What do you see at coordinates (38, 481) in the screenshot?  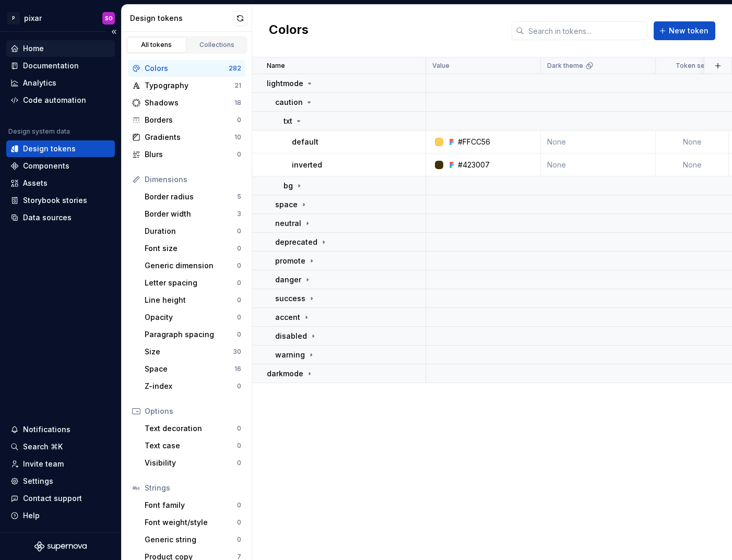 I see `div: Settings` at bounding box center [38, 481].